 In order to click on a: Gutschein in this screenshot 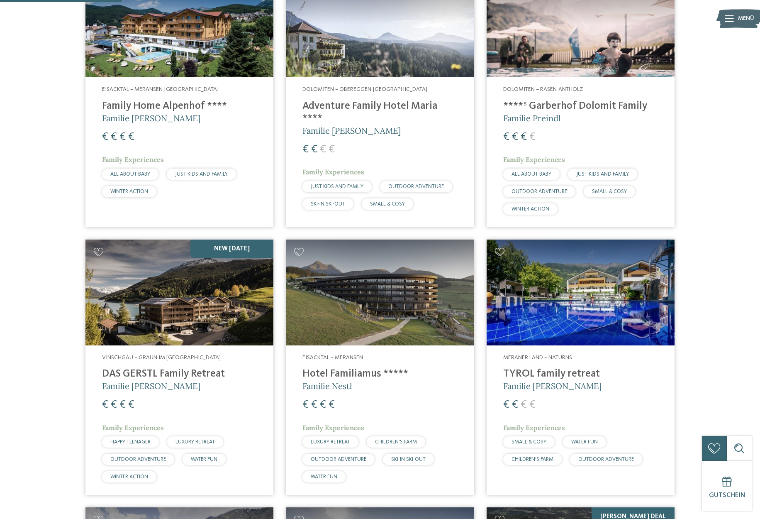, I will do `click(727, 485)`.